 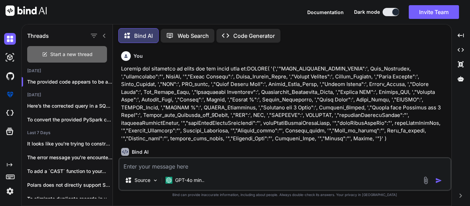 What do you see at coordinates (10, 95) in the screenshot?
I see `img: premium` at bounding box center [10, 95].